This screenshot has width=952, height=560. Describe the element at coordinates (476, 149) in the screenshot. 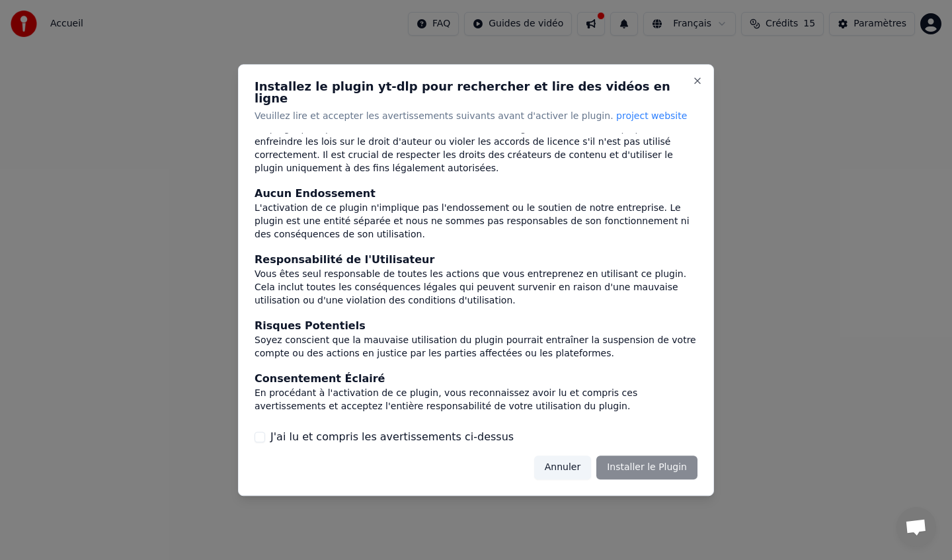

I see `div: Ce plugin peut permettre des actions (comme le téléchargement de contenu) qui pourraient enfreind...` at that location.